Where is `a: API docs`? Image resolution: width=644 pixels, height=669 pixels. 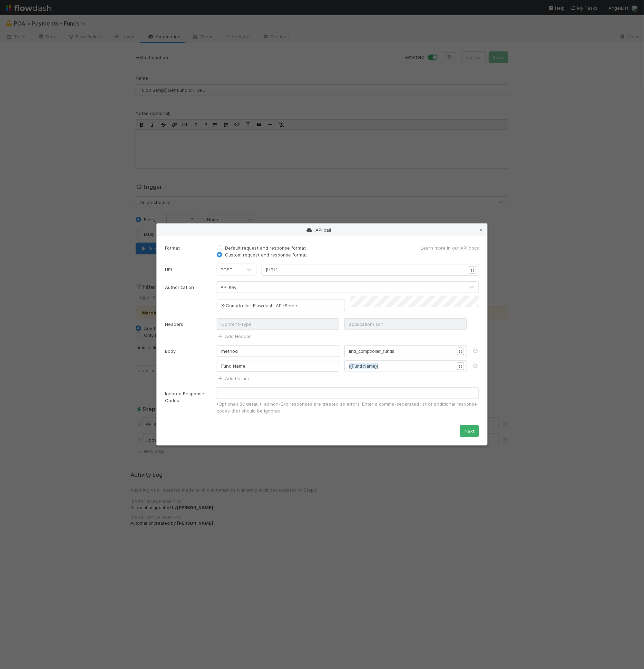
a: API docs is located at coordinates (470, 248).